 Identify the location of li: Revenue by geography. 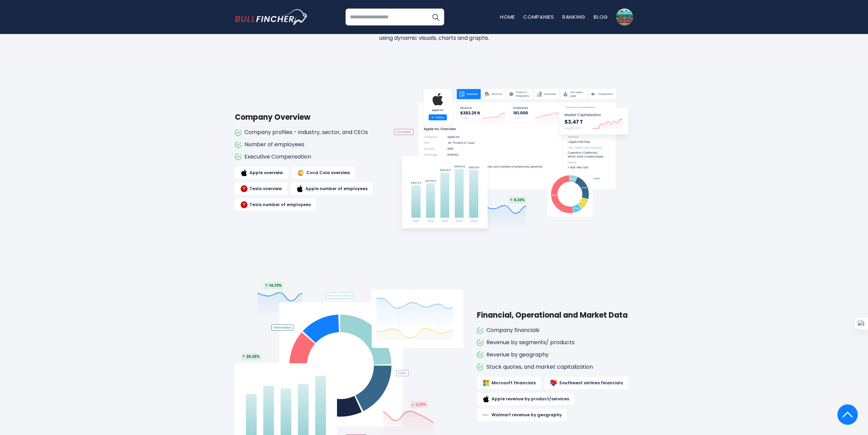
(554, 355).